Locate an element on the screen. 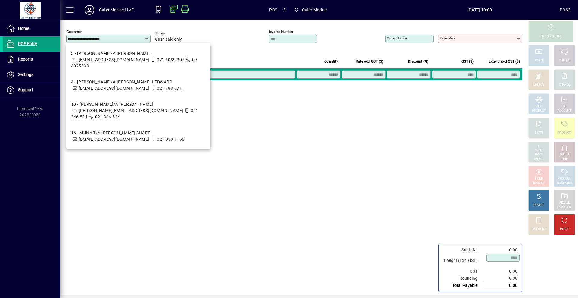 The height and width of the screenshot is (298, 578). mat-label: Customer is located at coordinates (74, 32).